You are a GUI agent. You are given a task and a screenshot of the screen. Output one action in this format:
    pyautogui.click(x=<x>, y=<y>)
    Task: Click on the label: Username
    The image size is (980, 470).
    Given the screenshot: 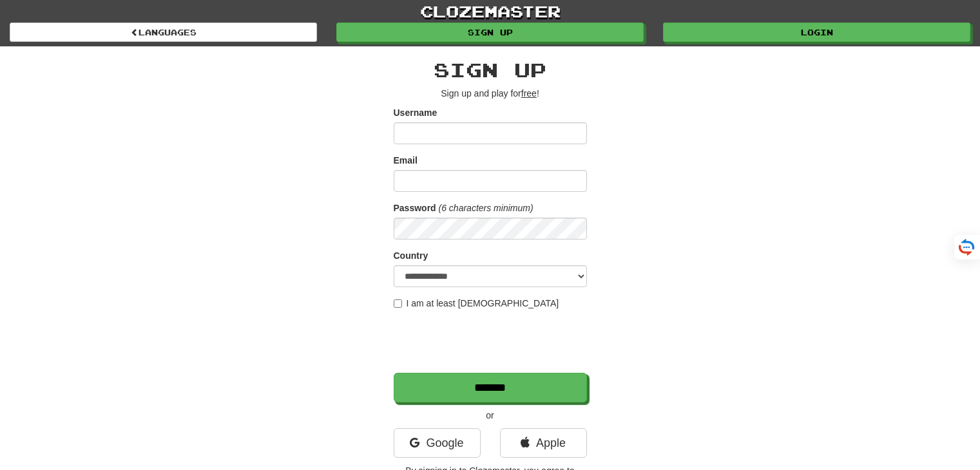 What is the action you would take?
    pyautogui.click(x=415, y=113)
    